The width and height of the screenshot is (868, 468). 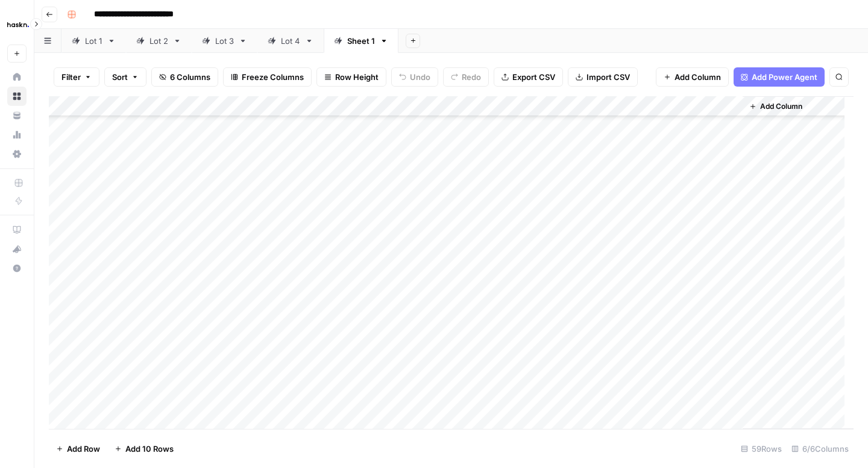 I want to click on span: Redo, so click(x=471, y=77).